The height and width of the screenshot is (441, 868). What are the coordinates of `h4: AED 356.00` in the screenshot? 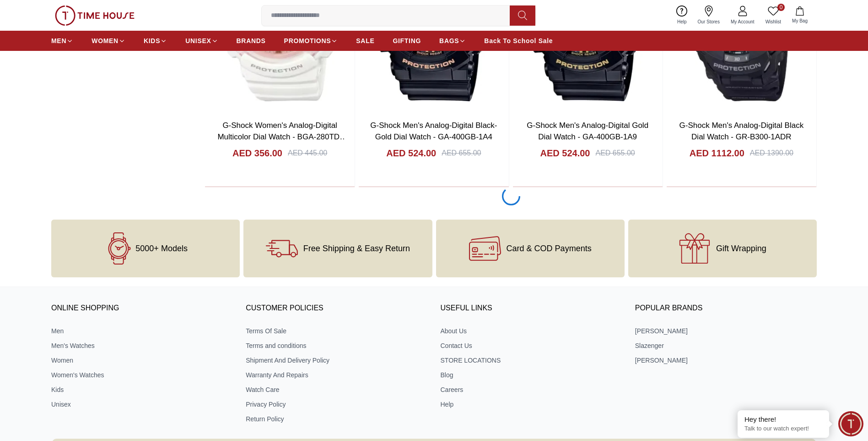 It's located at (257, 153).